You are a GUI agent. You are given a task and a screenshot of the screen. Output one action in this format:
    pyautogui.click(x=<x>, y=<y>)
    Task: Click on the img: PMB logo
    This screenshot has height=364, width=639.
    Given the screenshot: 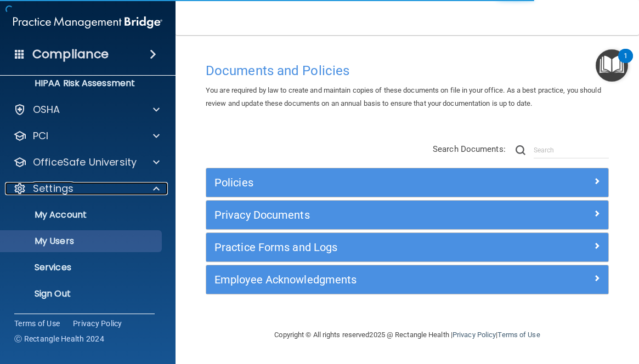 What is the action you would take?
    pyautogui.click(x=88, y=22)
    